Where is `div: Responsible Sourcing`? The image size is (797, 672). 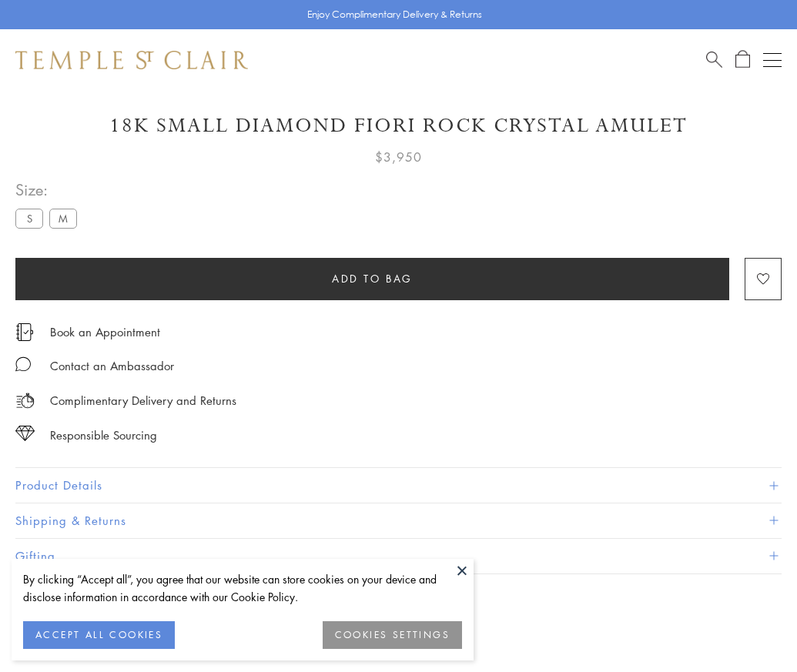 div: Responsible Sourcing is located at coordinates (103, 435).